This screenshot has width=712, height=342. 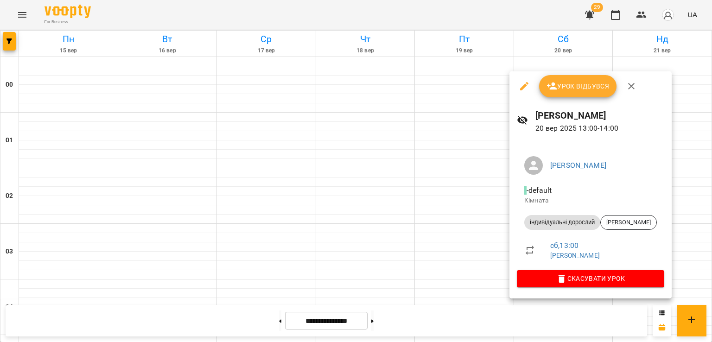 What do you see at coordinates (562, 223) in the screenshot?
I see `span: індивідуальні дорослий` at bounding box center [562, 223].